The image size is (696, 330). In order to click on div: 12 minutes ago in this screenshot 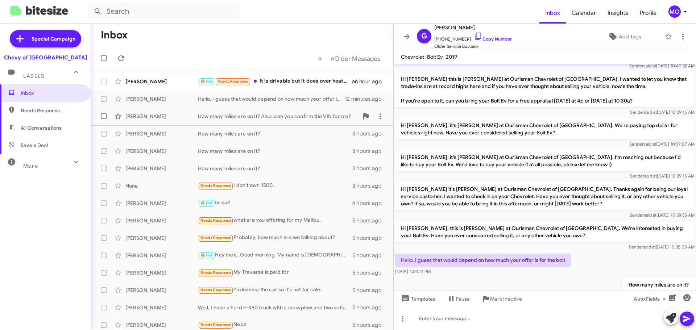, I will do `click(366, 99)`.